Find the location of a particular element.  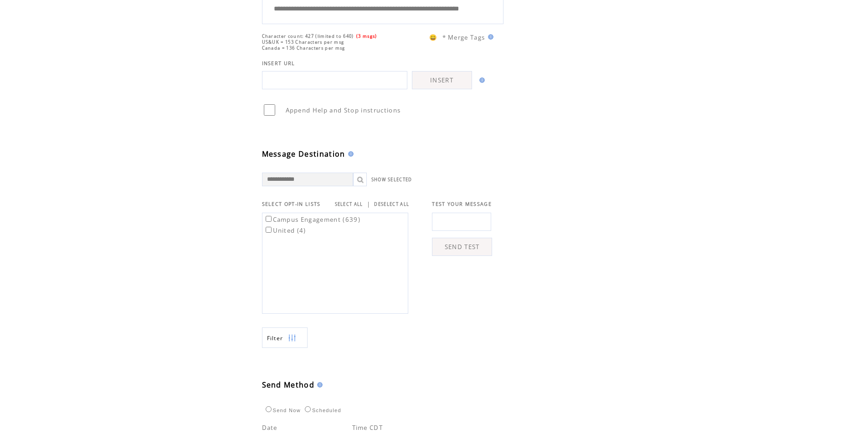

label: United (4) is located at coordinates (285, 231).